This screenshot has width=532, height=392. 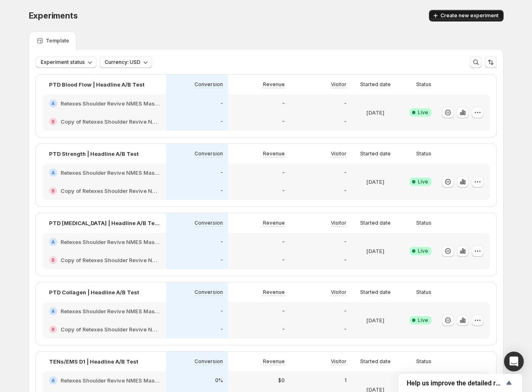 What do you see at coordinates (110, 121) in the screenshot?
I see `h2: Copy of Retexes Shoulder Revive NMES Massager PTD Blood Flow` at bounding box center [110, 121].